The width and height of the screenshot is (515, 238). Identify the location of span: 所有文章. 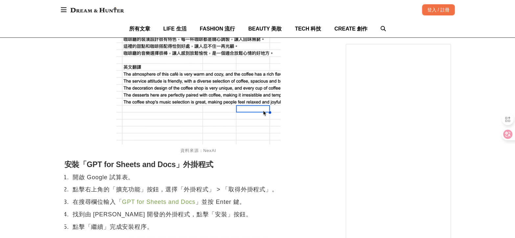
(140, 29).